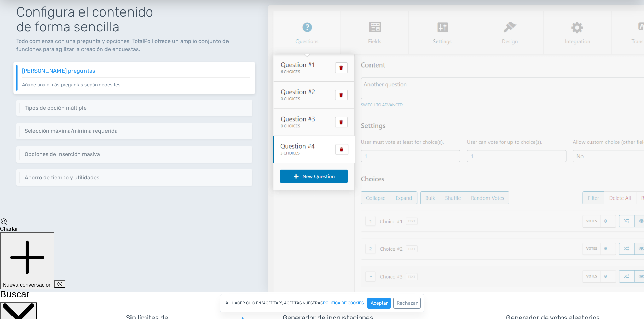  Describe the element at coordinates (68, 26) in the screenshot. I see `font: de forma sencilla` at that location.